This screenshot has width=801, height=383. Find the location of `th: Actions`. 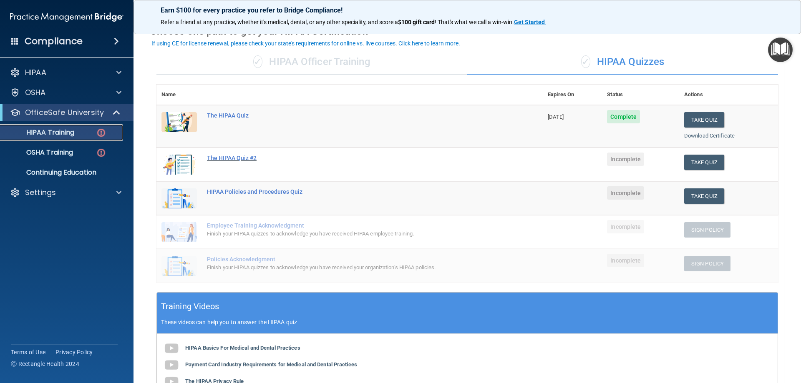

th: Actions is located at coordinates (728, 95).